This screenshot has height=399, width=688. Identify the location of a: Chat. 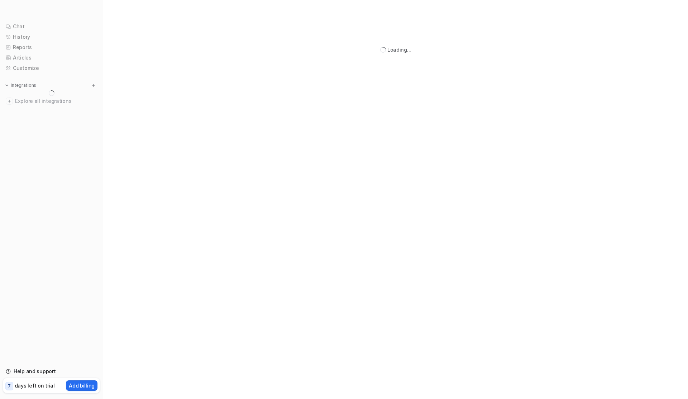
(51, 27).